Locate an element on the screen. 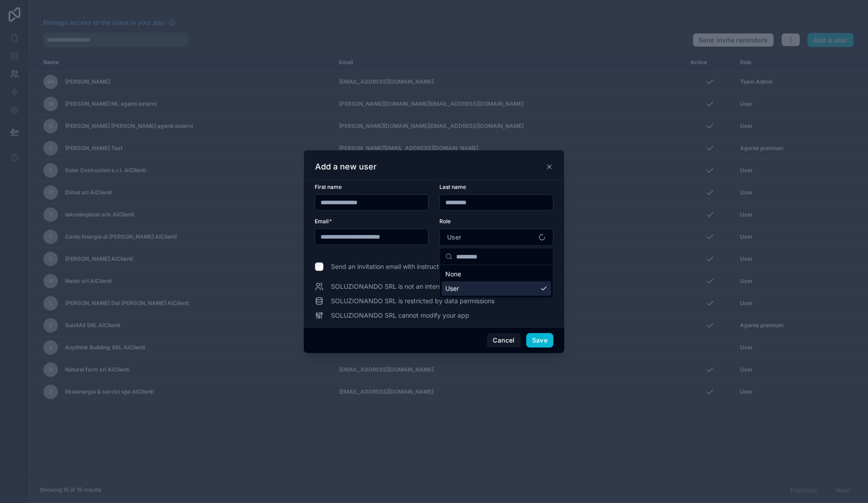 The width and height of the screenshot is (868, 503). div: Suggestions is located at coordinates (496, 281).